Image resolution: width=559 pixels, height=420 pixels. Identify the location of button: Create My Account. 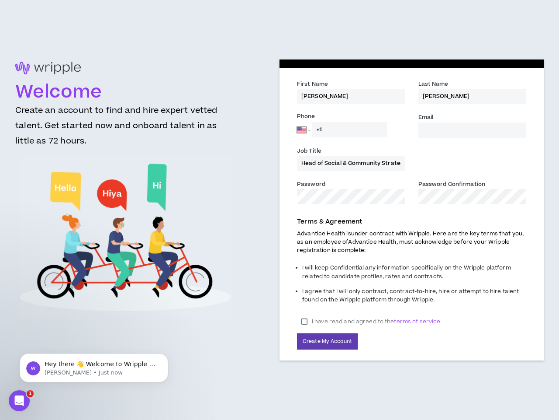
(327, 341).